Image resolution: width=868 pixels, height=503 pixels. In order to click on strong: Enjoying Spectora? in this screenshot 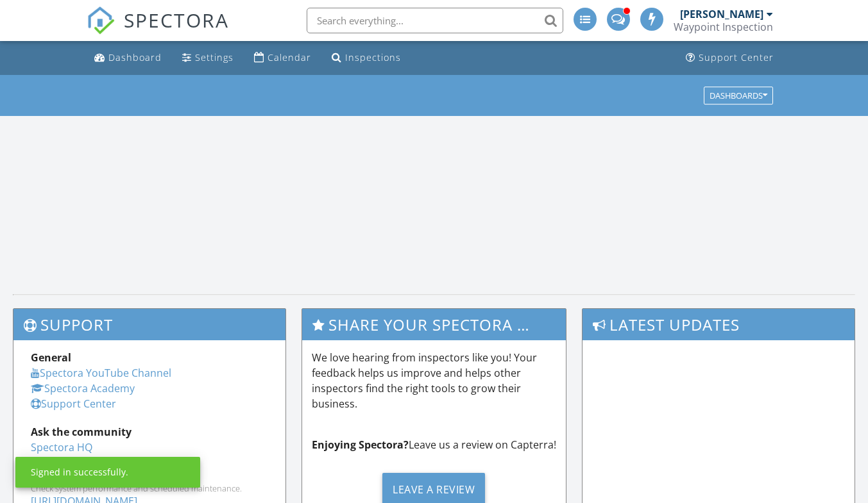, I will do `click(360, 445)`.